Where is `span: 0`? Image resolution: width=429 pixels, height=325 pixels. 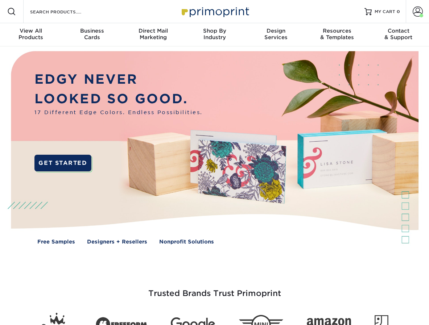 span: 0 is located at coordinates (398, 12).